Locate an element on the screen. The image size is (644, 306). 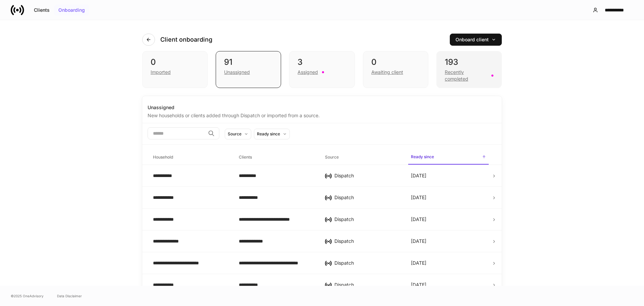
button: Clients is located at coordinates (42, 10).